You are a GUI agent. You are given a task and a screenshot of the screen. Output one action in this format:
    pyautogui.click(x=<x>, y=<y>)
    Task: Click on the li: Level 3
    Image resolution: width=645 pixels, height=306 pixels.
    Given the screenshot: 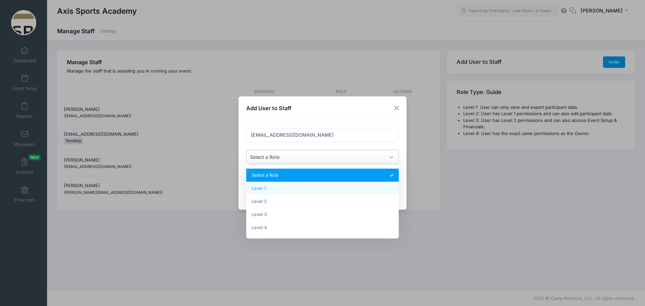 What is the action you would take?
    pyautogui.click(x=323, y=214)
    